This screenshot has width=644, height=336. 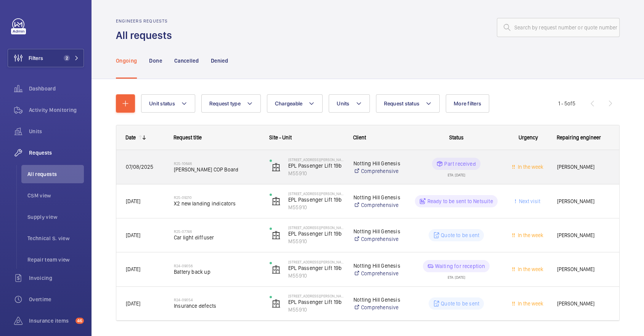 I want to click on input: Search by request number or quote number, so click(x=558, y=27).